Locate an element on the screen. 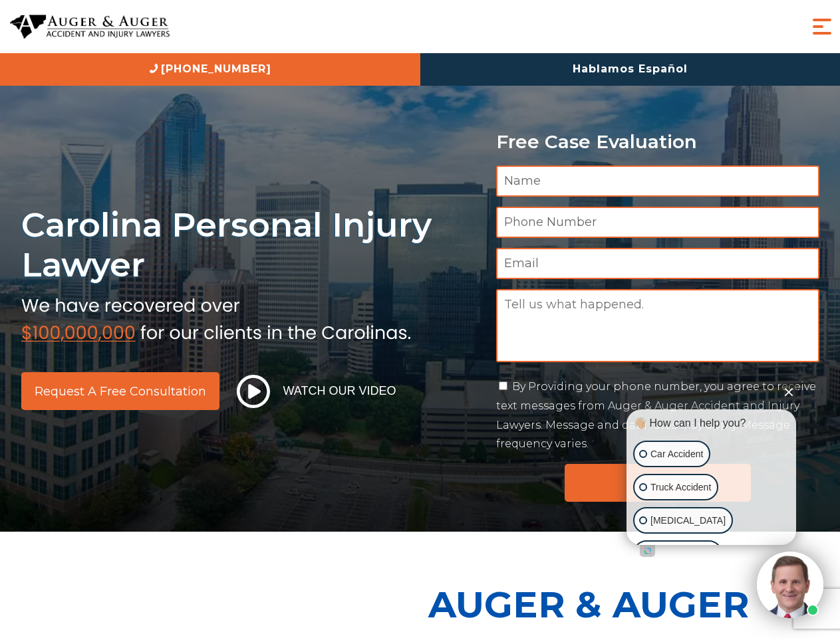 This screenshot has height=638, width=840. input: Phone Number is located at coordinates (657, 222).